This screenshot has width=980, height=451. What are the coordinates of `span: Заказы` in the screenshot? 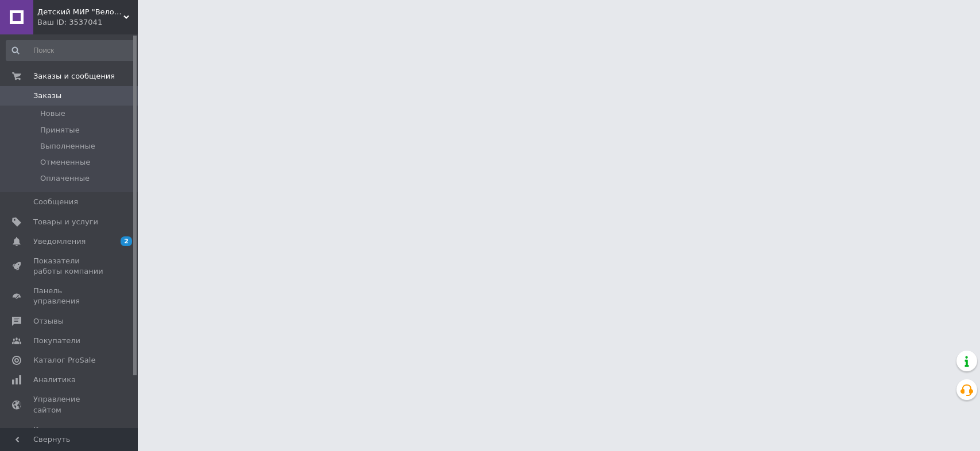 It's located at (47, 96).